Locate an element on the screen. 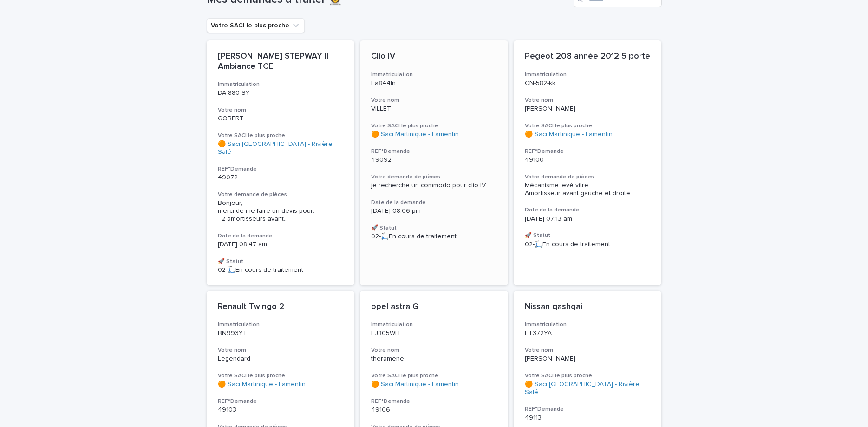 This screenshot has width=868, height=427. p: 49100 is located at coordinates (588, 160).